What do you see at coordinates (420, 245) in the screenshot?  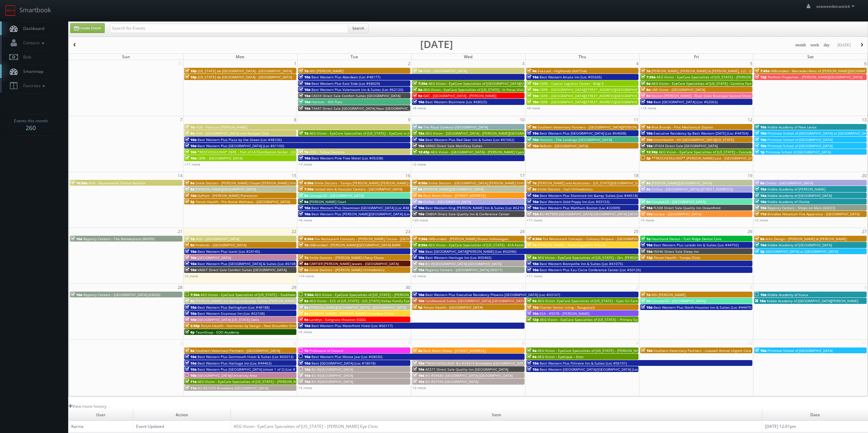 I see `span: 8:30a` at bounding box center [420, 245].